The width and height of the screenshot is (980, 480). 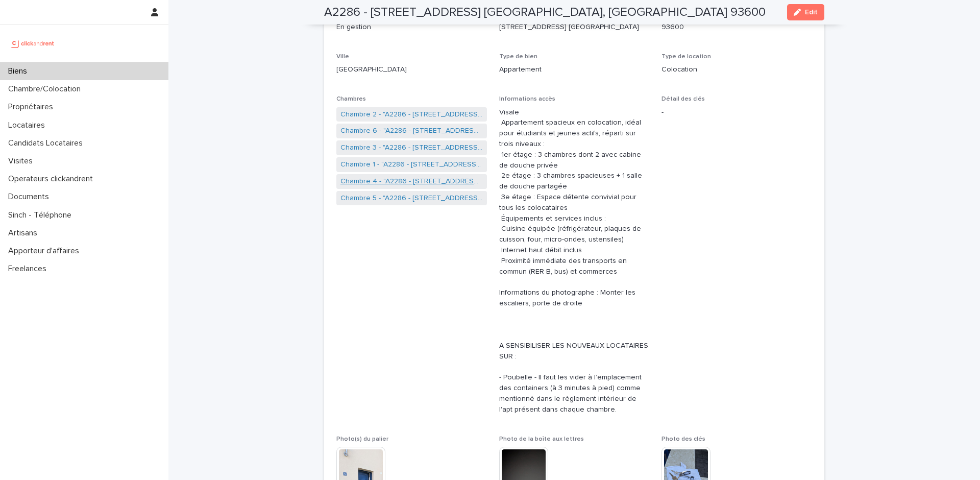 What do you see at coordinates (527, 100) in the screenshot?
I see `span: Informations accès` at bounding box center [527, 100].